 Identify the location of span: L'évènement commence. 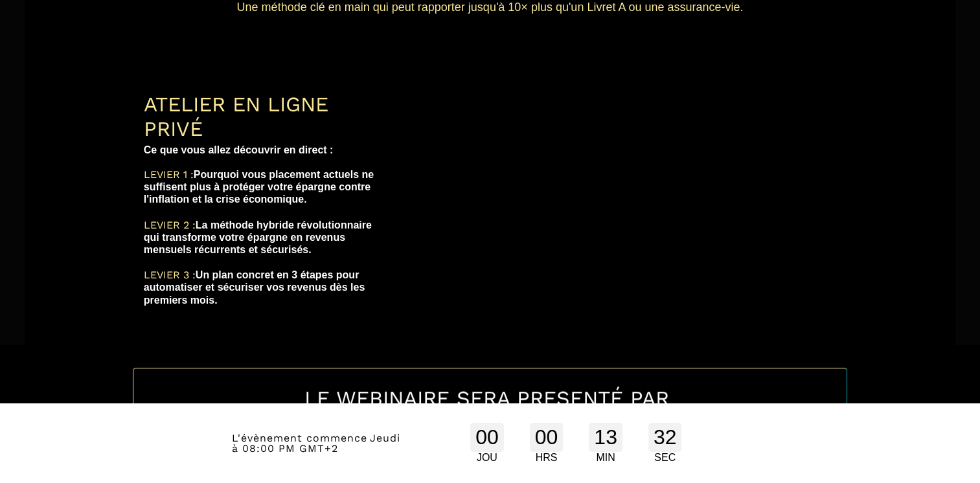
(299, 438).